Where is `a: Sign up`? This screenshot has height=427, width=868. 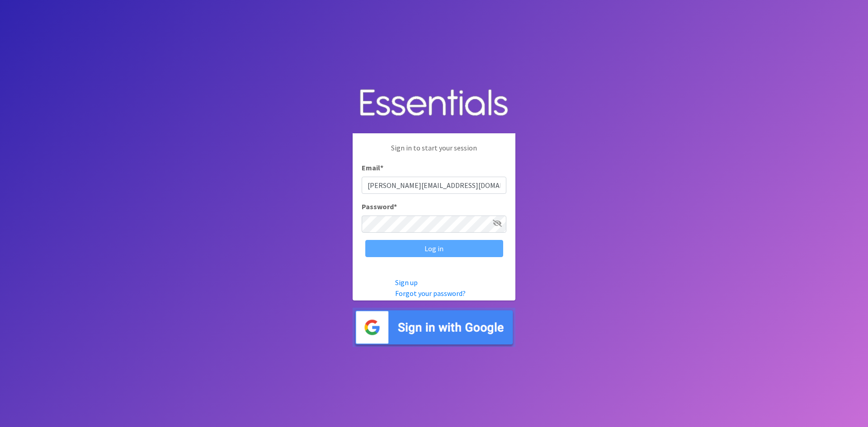 a: Sign up is located at coordinates (406, 282).